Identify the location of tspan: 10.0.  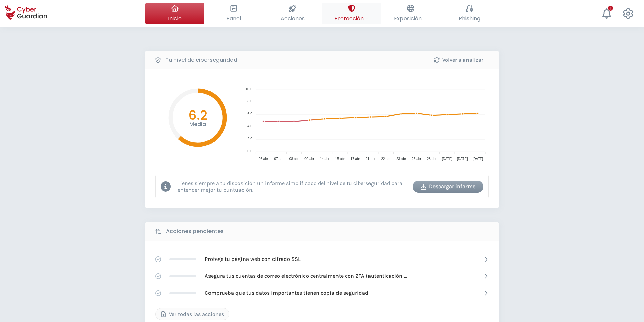
(249, 89).